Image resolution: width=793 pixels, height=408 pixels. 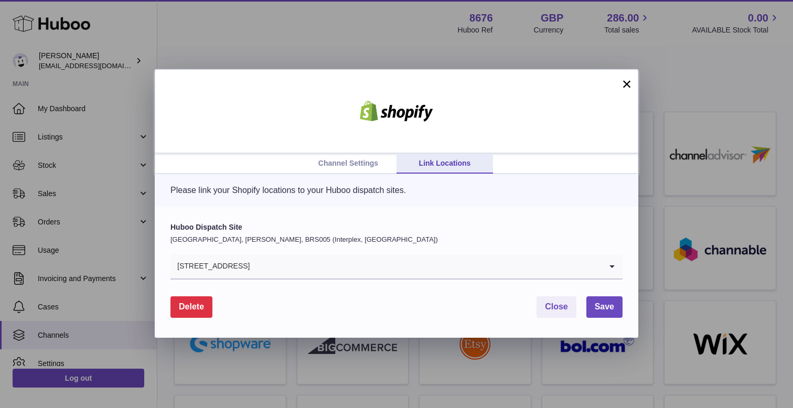 What do you see at coordinates (445, 164) in the screenshot?
I see `a: Link Locations` at bounding box center [445, 164].